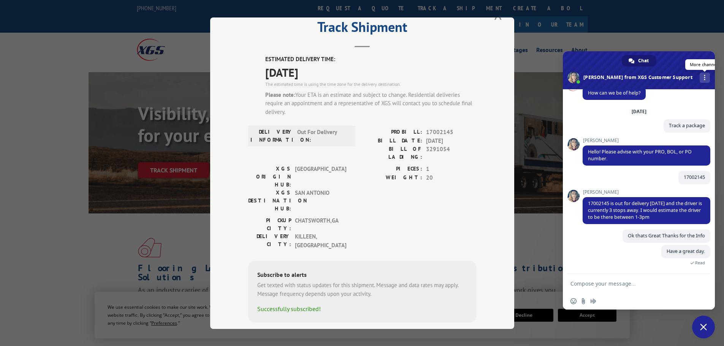  What do you see at coordinates (700, 263) in the screenshot?
I see `span: Read` at bounding box center [700, 263].